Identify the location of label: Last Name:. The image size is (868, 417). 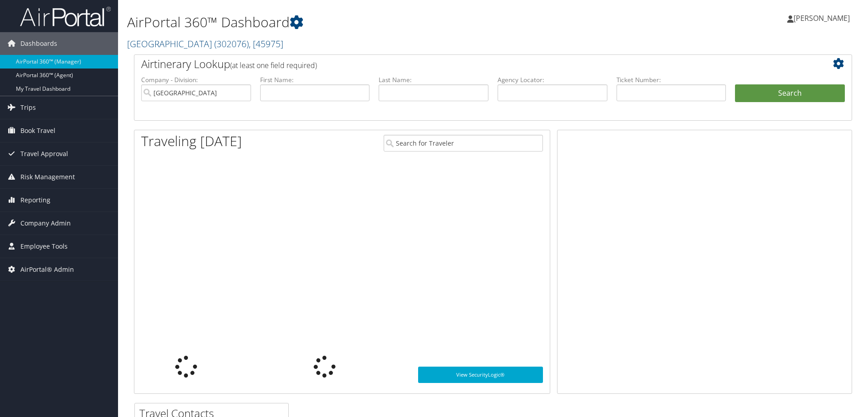
(433, 80).